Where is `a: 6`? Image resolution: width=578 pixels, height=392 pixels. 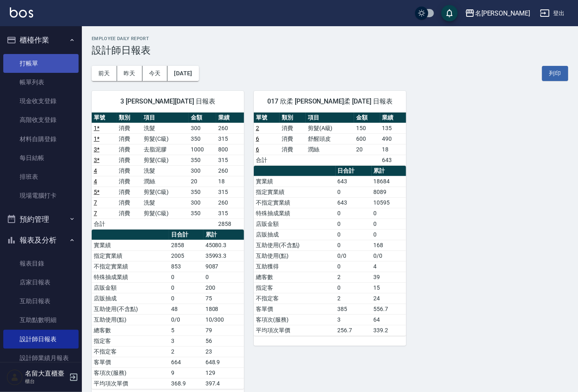
a: 6 is located at coordinates (257, 149).